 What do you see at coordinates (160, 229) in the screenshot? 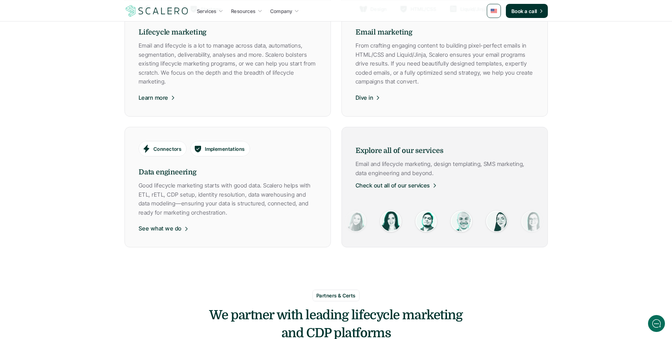
I see `p: See what we do` at bounding box center [160, 229].